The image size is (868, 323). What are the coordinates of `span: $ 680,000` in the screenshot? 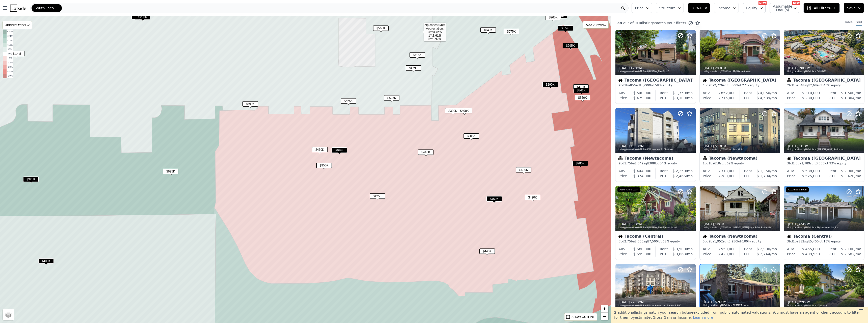 It's located at (642, 249).